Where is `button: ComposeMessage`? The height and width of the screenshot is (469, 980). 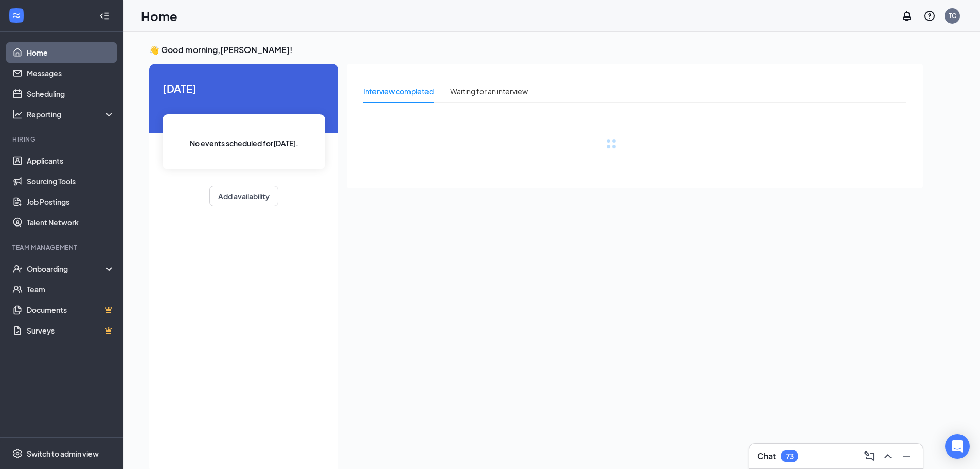 button: ComposeMessage is located at coordinates (870, 456).